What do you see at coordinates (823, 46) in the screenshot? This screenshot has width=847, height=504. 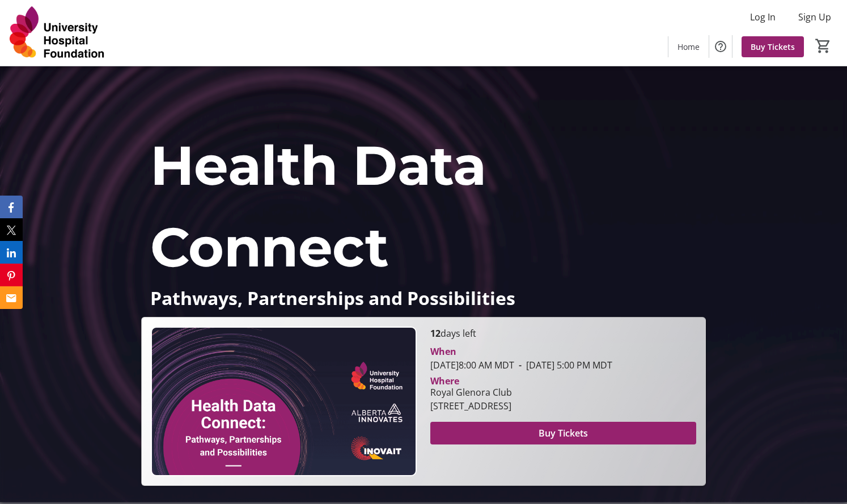 I see `button: Cart` at bounding box center [823, 46].